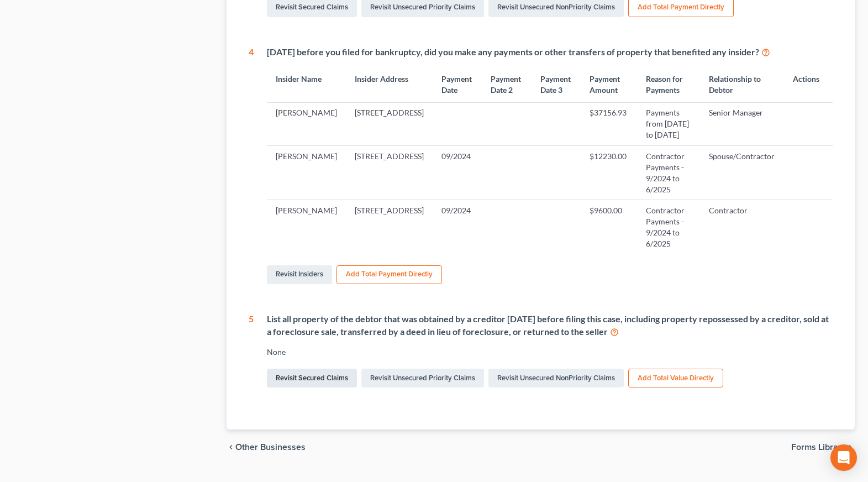  What do you see at coordinates (844, 457) in the screenshot?
I see `div: Open Intercom Messenger` at bounding box center [844, 457].